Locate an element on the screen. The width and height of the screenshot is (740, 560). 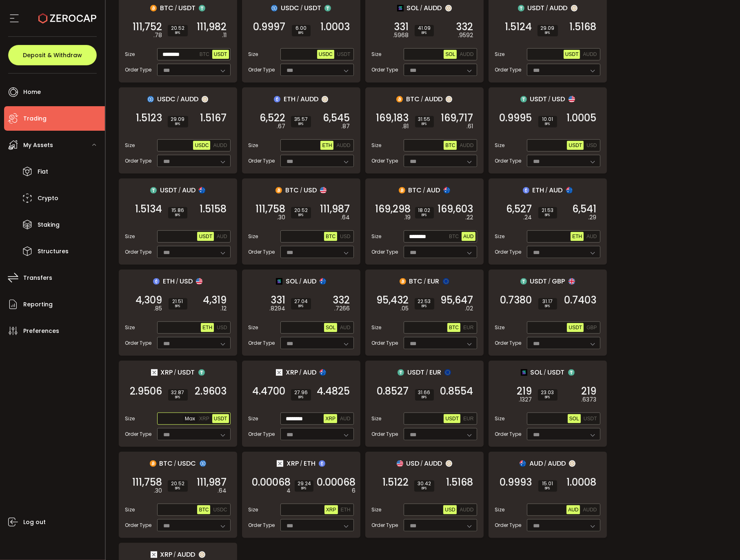
span: Max is located at coordinates (190, 418).